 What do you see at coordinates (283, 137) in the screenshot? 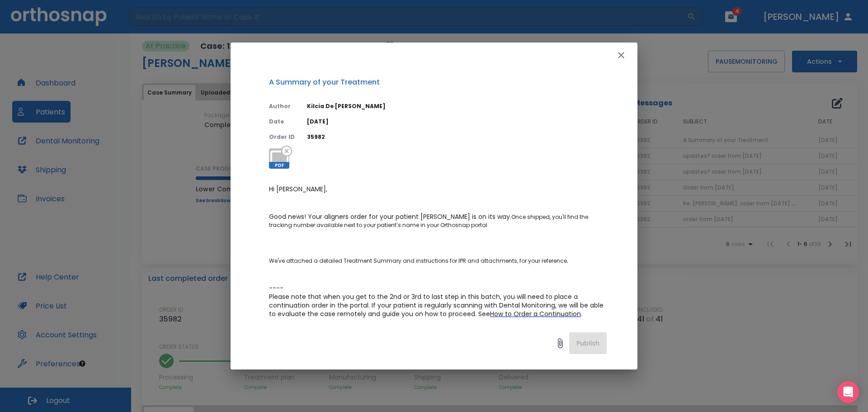
I see `p: Order ID` at bounding box center [283, 137].